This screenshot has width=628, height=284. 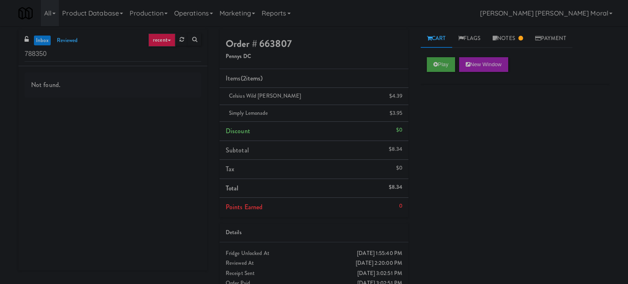 I want to click on h4: Order # 663807, so click(x=314, y=44).